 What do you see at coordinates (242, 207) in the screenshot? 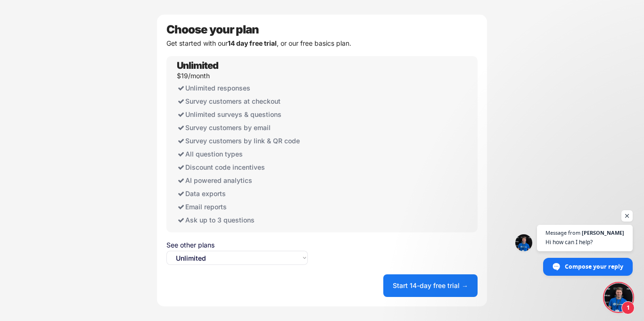
I see `div: Email reports` at bounding box center [242, 207].